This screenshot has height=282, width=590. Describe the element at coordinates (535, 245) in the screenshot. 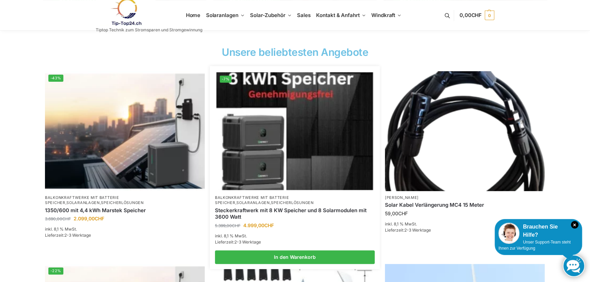

I see `span: Unser Support-Team steht Ihnen zur Verfügung` at that location.